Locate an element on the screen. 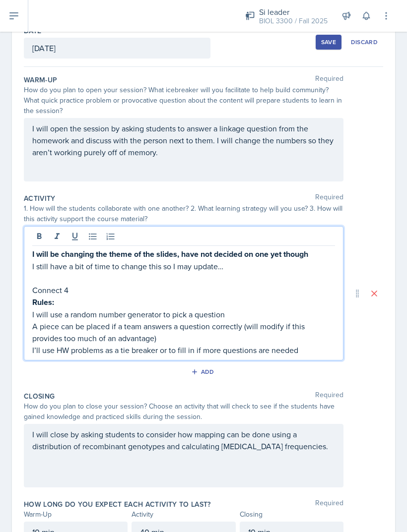 Image resolution: width=407 pixels, height=532 pixels. div: Add is located at coordinates (204, 372).